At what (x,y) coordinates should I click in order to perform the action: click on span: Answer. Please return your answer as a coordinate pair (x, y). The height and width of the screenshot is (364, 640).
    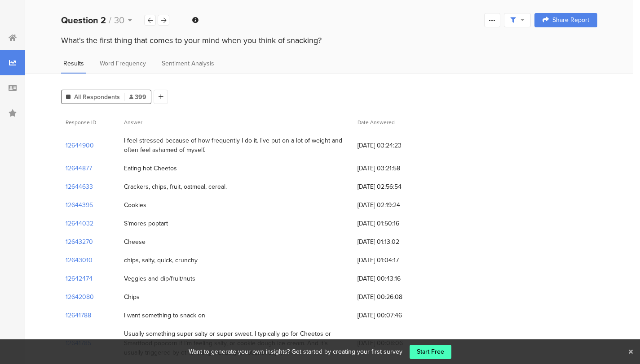
    Looking at the image, I should click on (133, 123).